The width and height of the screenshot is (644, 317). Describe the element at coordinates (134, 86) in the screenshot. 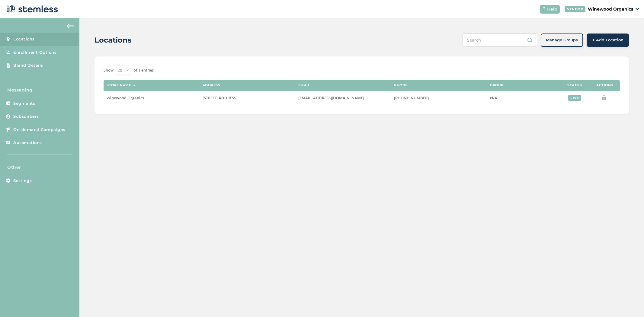

I see `img: icon-sort-1e1d7615.svg` at that location.